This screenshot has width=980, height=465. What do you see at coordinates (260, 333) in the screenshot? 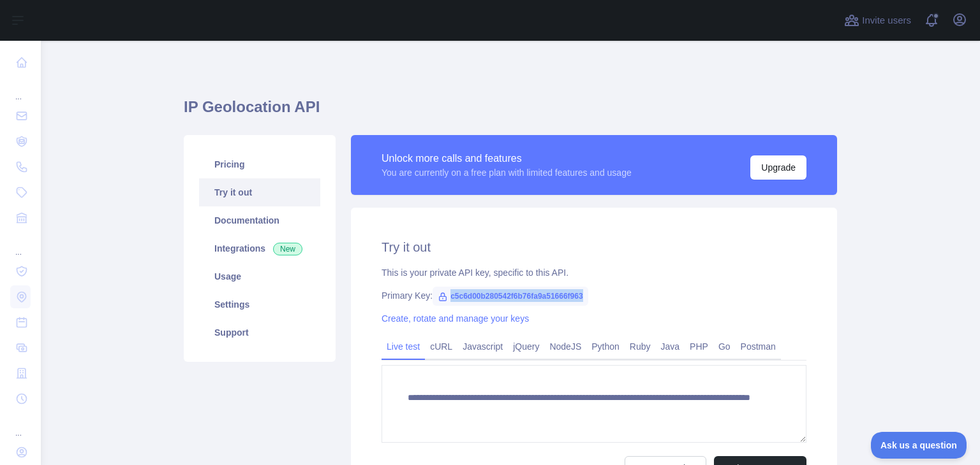
I see `a: Support` at bounding box center [260, 333].